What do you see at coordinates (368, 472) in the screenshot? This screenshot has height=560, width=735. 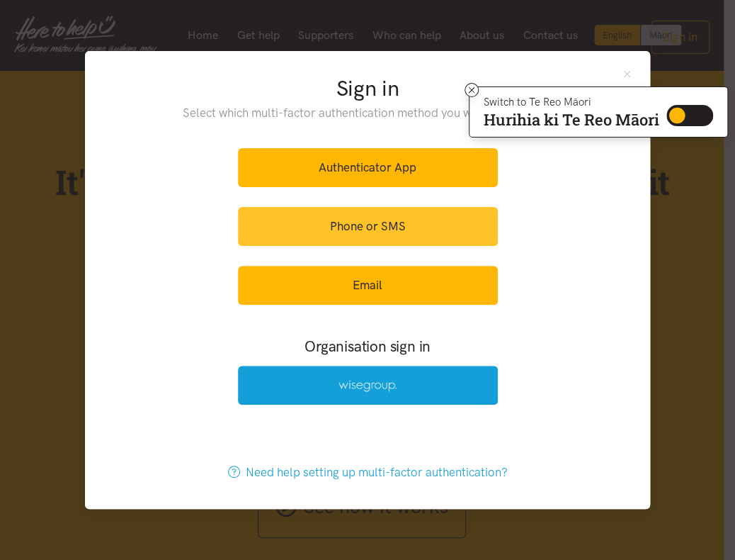 I see `a: Need help setting up multi-factor authentication?` at bounding box center [368, 472].